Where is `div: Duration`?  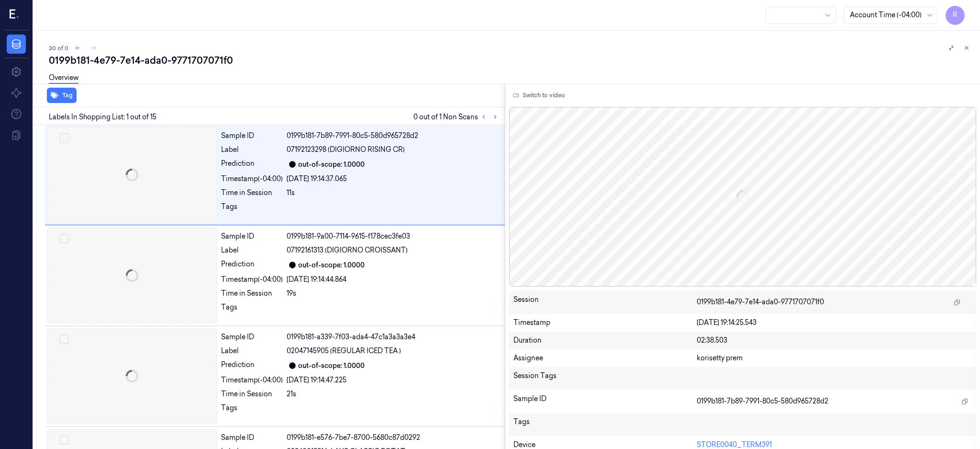 div: Duration is located at coordinates (605, 340).